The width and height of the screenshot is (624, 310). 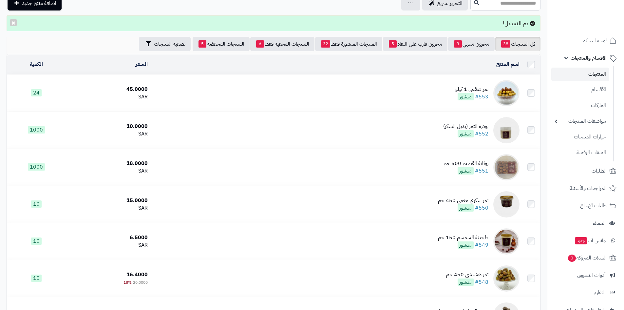 I want to click on span: لوحة التحكم, so click(x=594, y=41).